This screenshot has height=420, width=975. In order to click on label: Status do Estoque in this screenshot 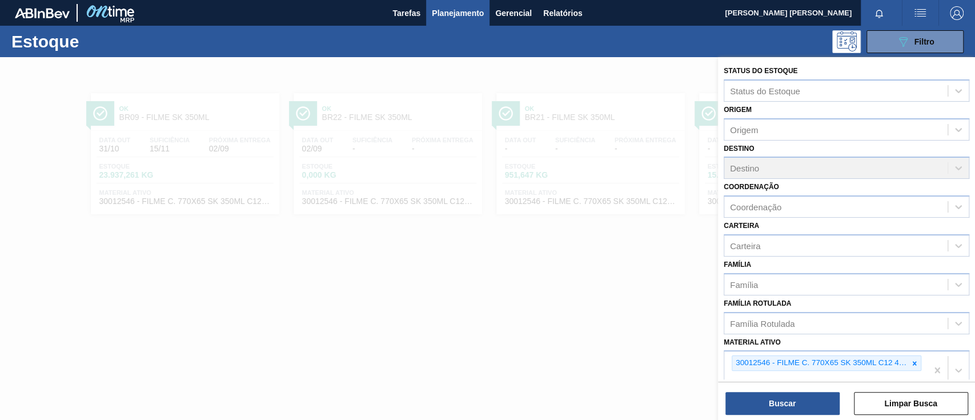, I will do `click(760, 71)`.